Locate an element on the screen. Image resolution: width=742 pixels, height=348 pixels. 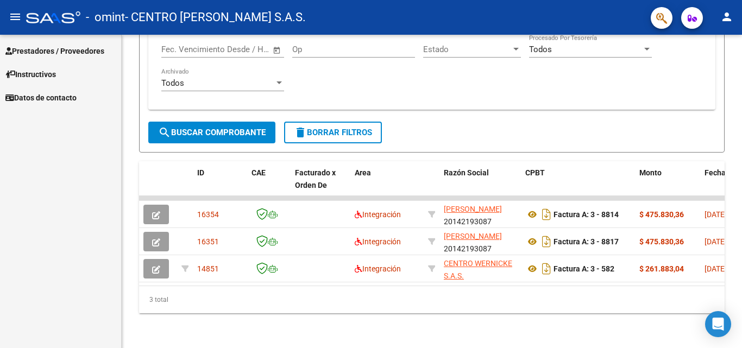
span: Razón Social is located at coordinates (466, 173).